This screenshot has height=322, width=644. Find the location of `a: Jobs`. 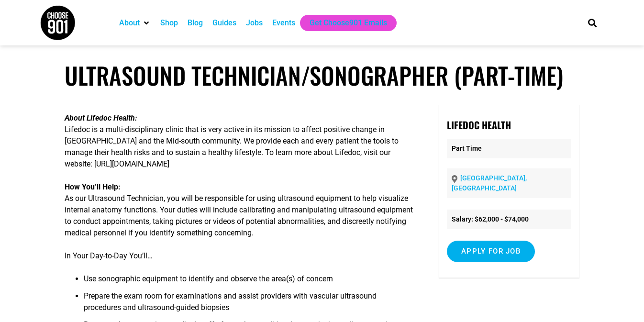

a: Jobs is located at coordinates (254, 23).